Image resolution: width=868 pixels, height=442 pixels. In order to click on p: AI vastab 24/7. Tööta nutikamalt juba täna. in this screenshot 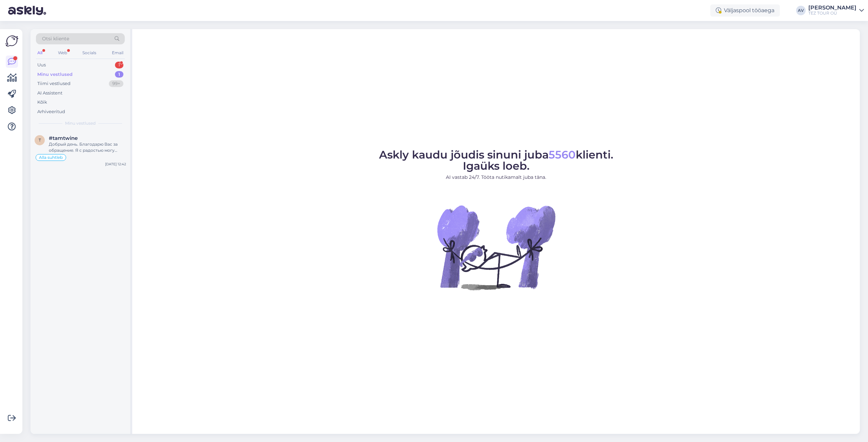, I will do `click(496, 177)`.